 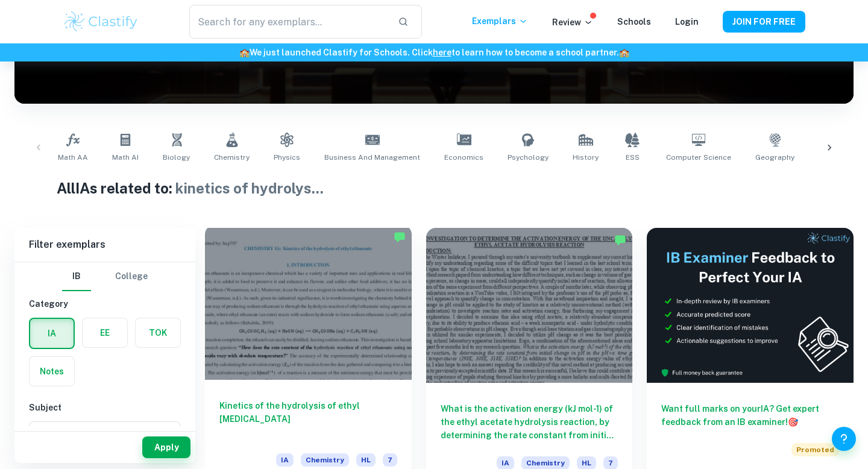 I want to click on button: Apply, so click(x=166, y=447).